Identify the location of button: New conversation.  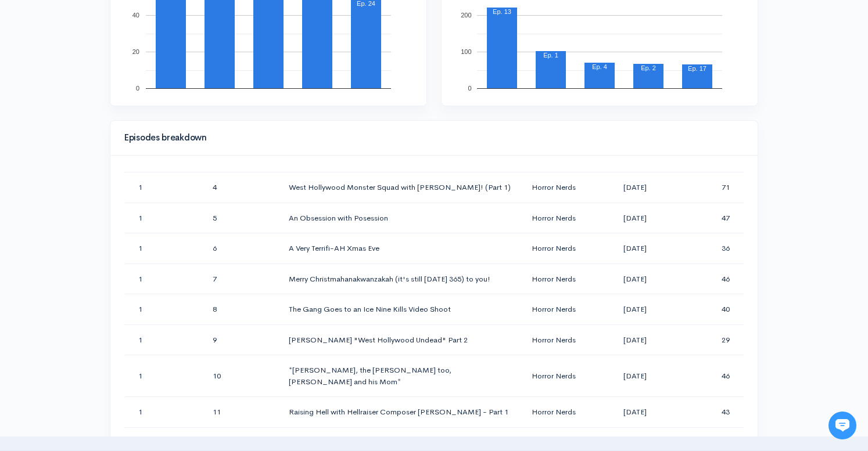
(116, 165).